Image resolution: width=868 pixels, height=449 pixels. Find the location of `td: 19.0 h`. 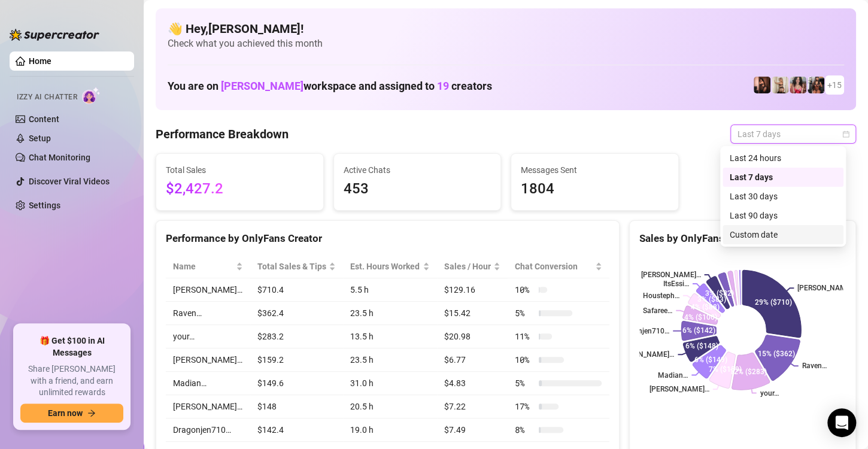

td: 19.0 h is located at coordinates (390, 430).